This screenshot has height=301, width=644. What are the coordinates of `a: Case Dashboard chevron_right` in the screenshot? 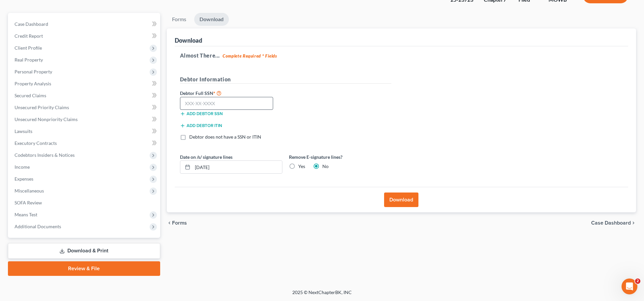 It's located at (614, 223).